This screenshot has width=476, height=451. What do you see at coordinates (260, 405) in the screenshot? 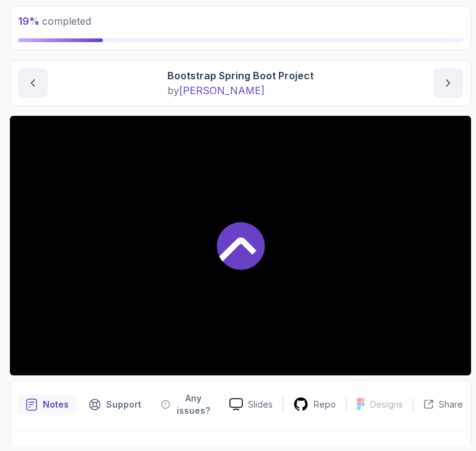
I see `p: Slides` at bounding box center [260, 405].